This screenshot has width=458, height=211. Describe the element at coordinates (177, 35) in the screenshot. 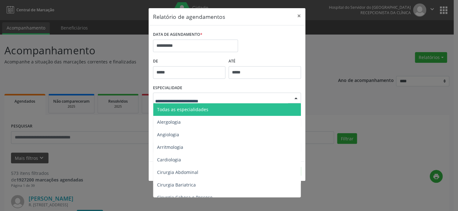

I see `label: DATA DE AGENDAMENTO` at that location.